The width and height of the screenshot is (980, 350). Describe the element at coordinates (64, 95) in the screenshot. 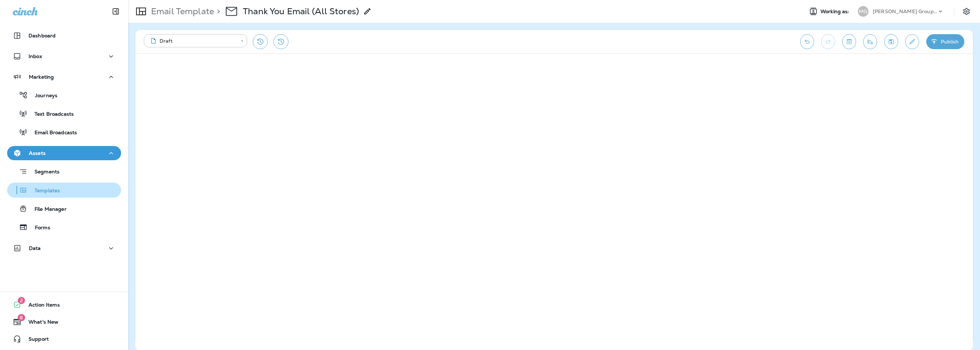

I see `button: Journeys` at that location.